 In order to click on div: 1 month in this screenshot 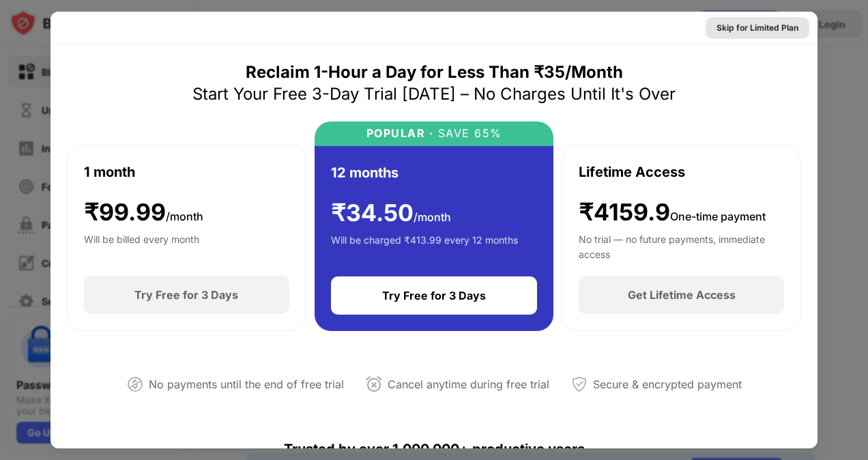, I will do `click(109, 172)`.